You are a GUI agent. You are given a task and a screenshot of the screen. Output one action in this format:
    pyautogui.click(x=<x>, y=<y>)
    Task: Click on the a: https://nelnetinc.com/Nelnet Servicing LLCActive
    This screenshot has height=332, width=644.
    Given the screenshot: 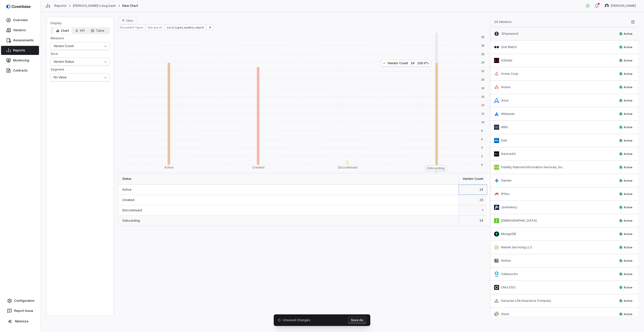 What is the action you would take?
    pyautogui.click(x=564, y=247)
    